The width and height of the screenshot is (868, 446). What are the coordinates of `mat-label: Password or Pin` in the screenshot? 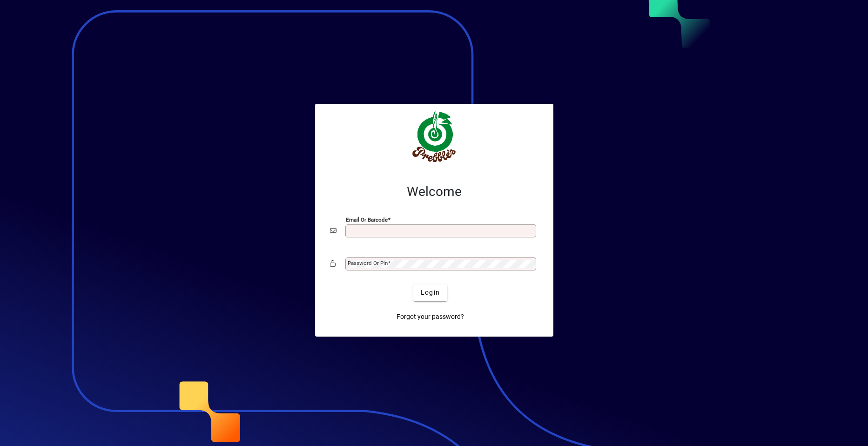 It's located at (368, 263).